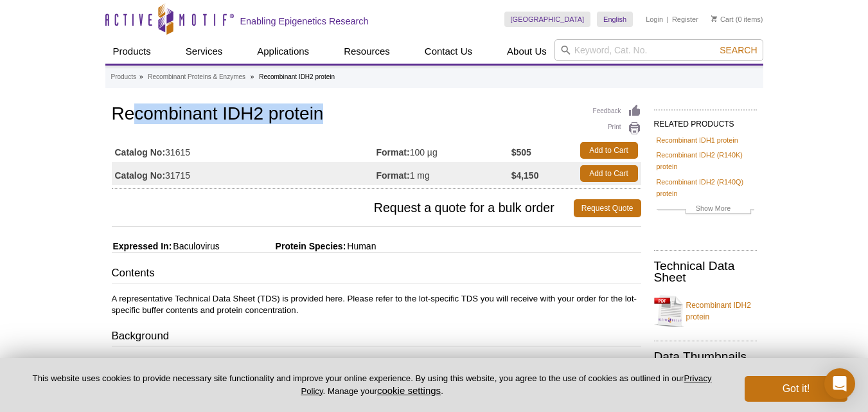  Describe the element at coordinates (377, 274) in the screenshot. I see `h3: Contents` at that location.